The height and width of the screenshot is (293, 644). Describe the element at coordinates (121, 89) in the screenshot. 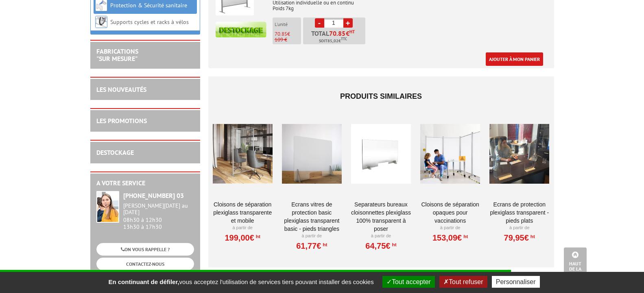

I see `a: LES NOUVEAUTÉS` at that location.